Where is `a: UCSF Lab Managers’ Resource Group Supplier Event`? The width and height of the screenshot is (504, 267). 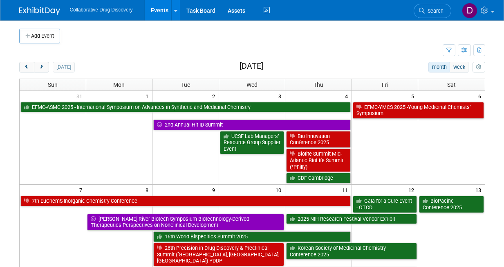 a: UCSF Lab Managers’ Resource Group Supplier Event is located at coordinates (252, 142).